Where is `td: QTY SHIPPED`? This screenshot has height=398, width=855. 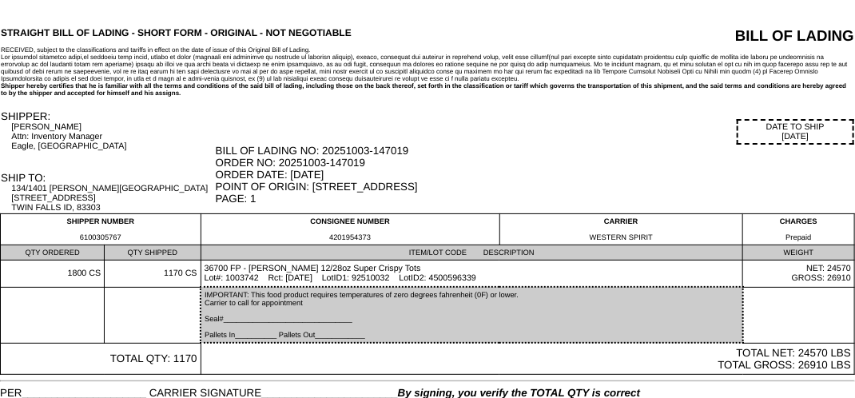 td: QTY SHIPPED is located at coordinates (153, 252).